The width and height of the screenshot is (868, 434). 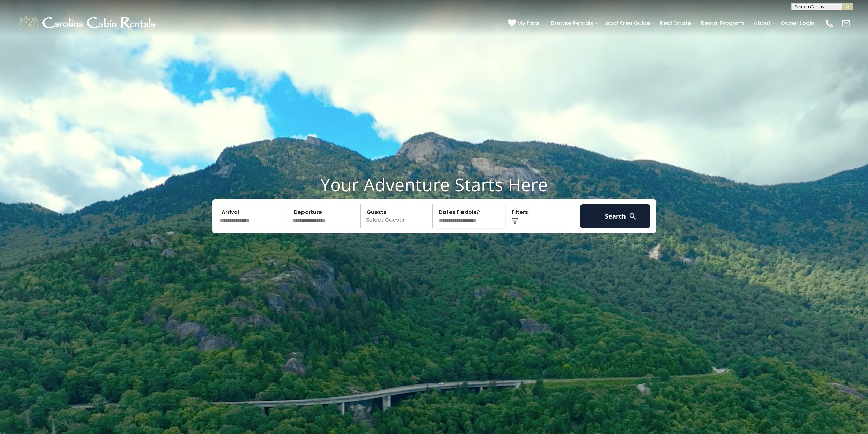 What do you see at coordinates (797, 23) in the screenshot?
I see `a: Owner Login` at bounding box center [797, 23].